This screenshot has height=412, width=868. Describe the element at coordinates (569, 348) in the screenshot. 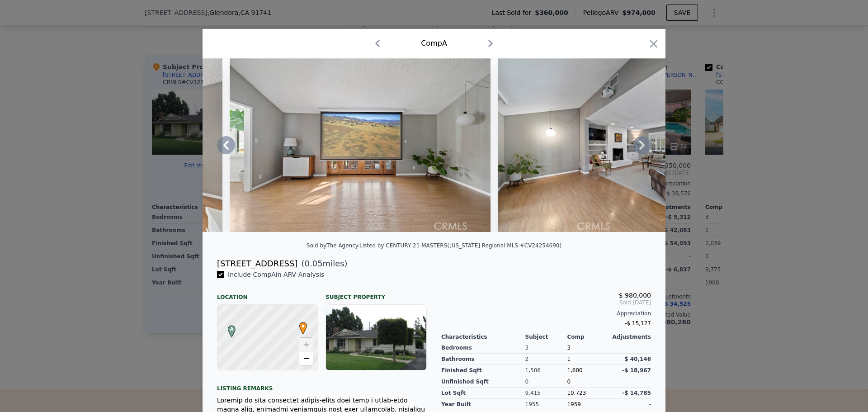

I see `span: 3` at that location.